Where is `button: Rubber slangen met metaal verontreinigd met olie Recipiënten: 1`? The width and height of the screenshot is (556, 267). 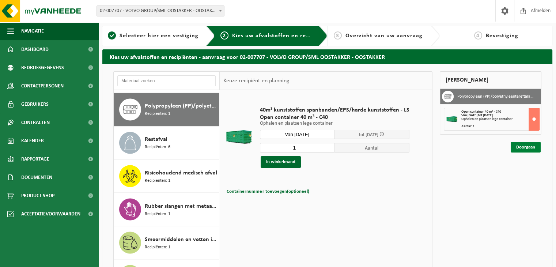
button: Rubber slangen met metaal verontreinigd met olie Recipiënten: 1 is located at coordinates (166, 209).